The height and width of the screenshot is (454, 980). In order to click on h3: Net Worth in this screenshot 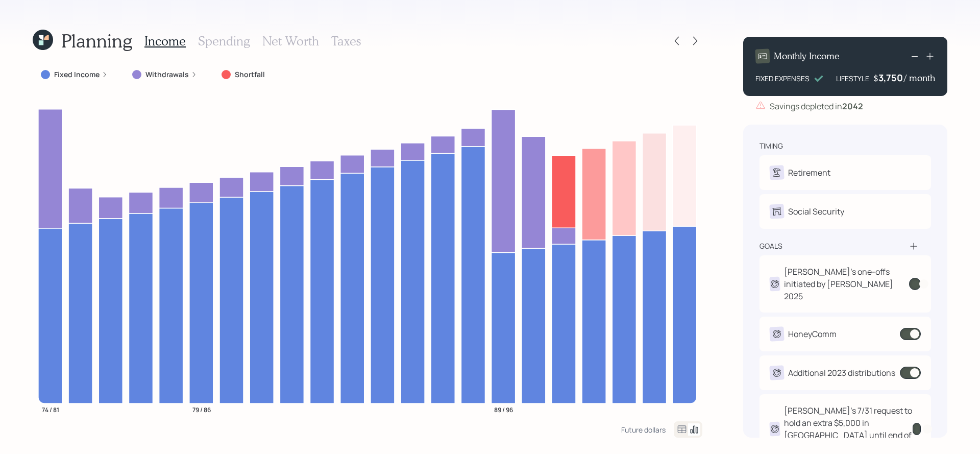, I will do `click(291, 40)`.